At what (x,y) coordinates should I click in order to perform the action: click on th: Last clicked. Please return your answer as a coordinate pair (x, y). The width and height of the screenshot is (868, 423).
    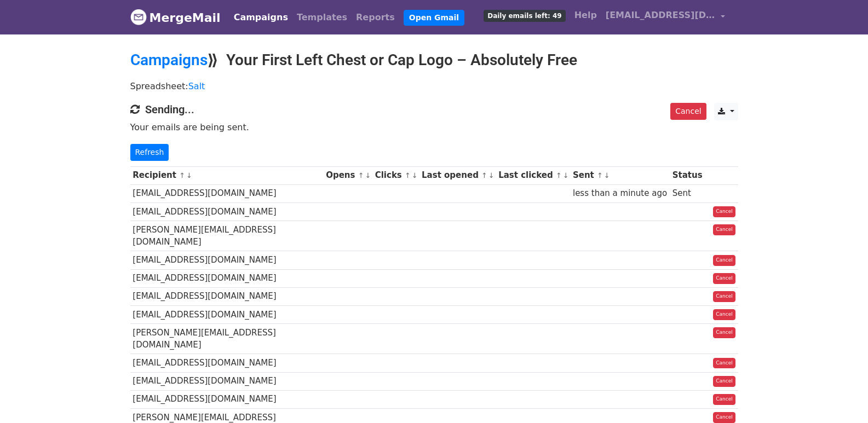
    Looking at the image, I should click on (533, 175).